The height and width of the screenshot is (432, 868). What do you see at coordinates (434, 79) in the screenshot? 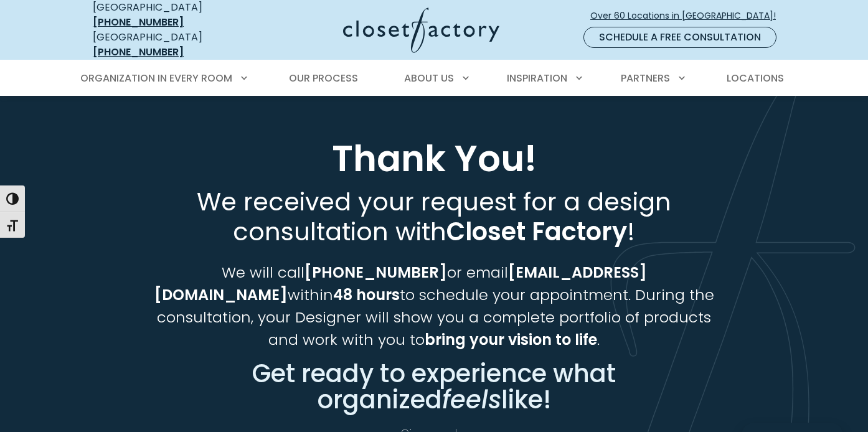
I see `nav: Primary Menu` at bounding box center [434, 79].